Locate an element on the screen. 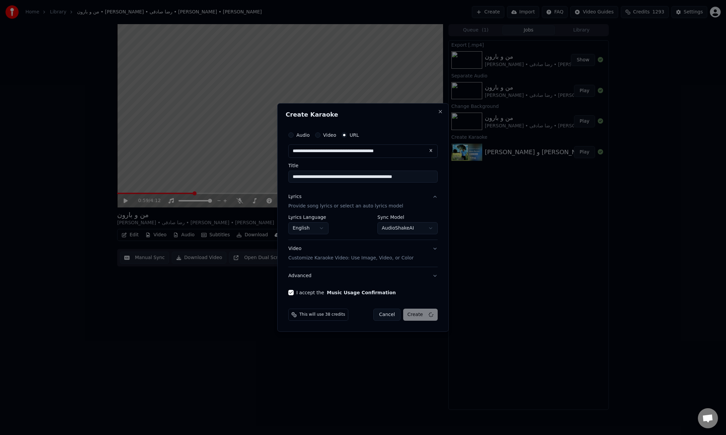  label: URL is located at coordinates (354, 135).